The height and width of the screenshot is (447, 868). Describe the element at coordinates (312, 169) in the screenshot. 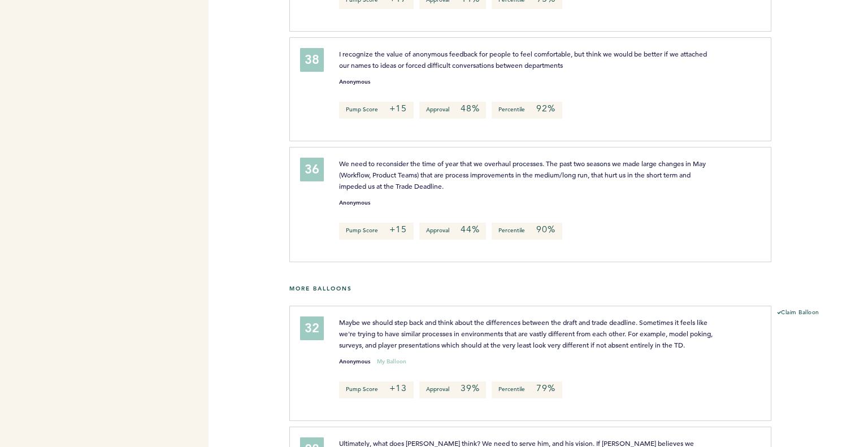

I see `div: 36` at that location.